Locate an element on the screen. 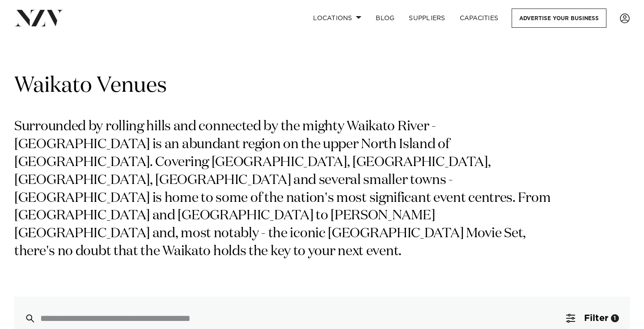  h1: Waikato Venues is located at coordinates (322, 86).